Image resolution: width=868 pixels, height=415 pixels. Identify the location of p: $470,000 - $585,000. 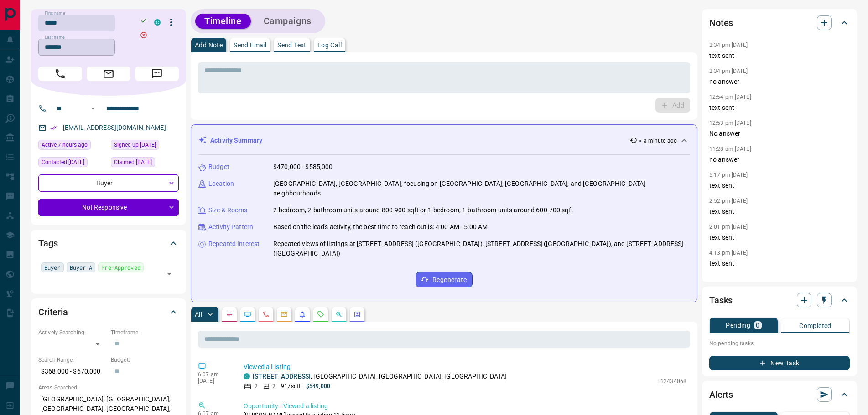
(303, 167).